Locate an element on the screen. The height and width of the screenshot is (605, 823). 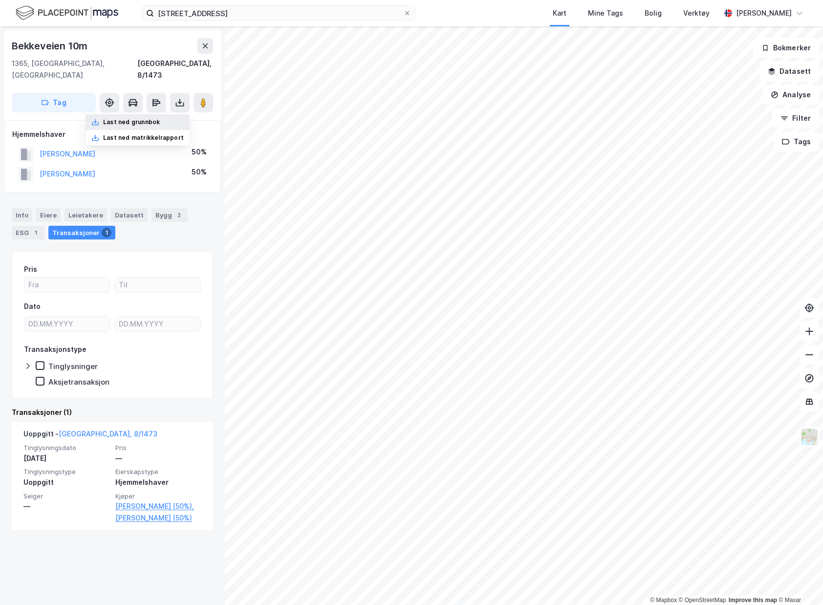
span: Tinglysningstype is located at coordinates (67, 472).